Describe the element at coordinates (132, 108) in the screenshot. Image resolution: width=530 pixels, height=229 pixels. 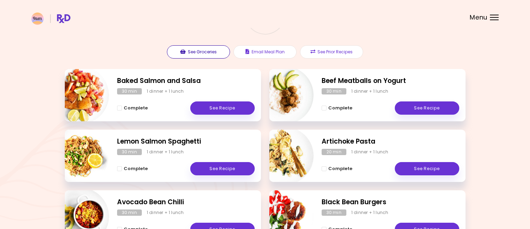
I see `button: Complete - Baked Salmon and Salsa` at that location.